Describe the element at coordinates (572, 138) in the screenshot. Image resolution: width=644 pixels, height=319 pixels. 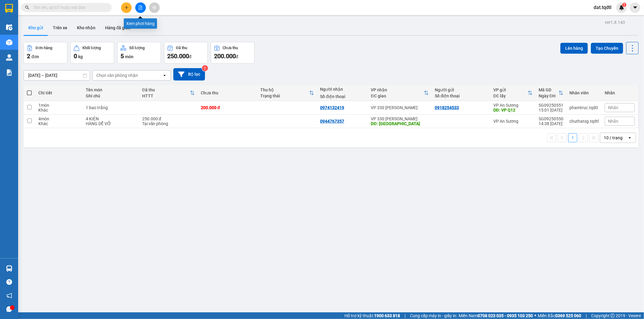
I see `button: 1` at that location.